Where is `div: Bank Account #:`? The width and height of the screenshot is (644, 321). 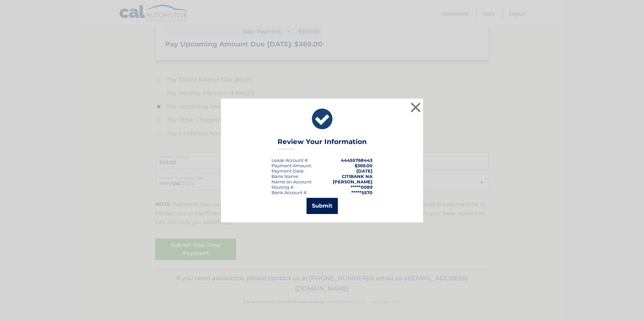
div: Bank Account #: is located at coordinates (289, 192).